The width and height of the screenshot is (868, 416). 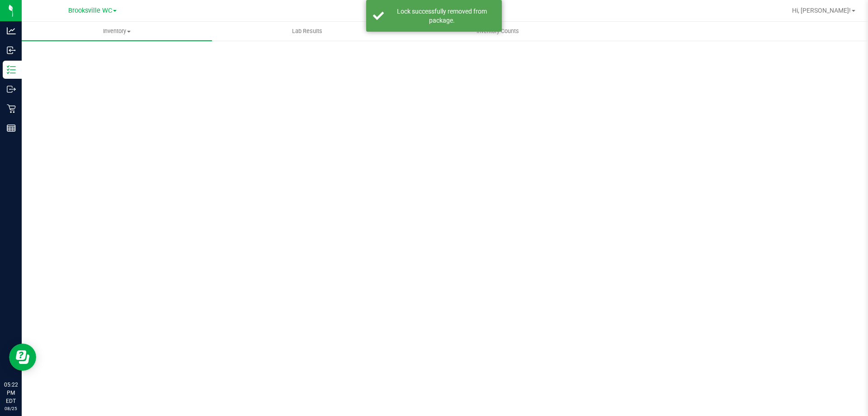 What do you see at coordinates (11, 70) in the screenshot?
I see `inline-svg: Inventory` at bounding box center [11, 70].